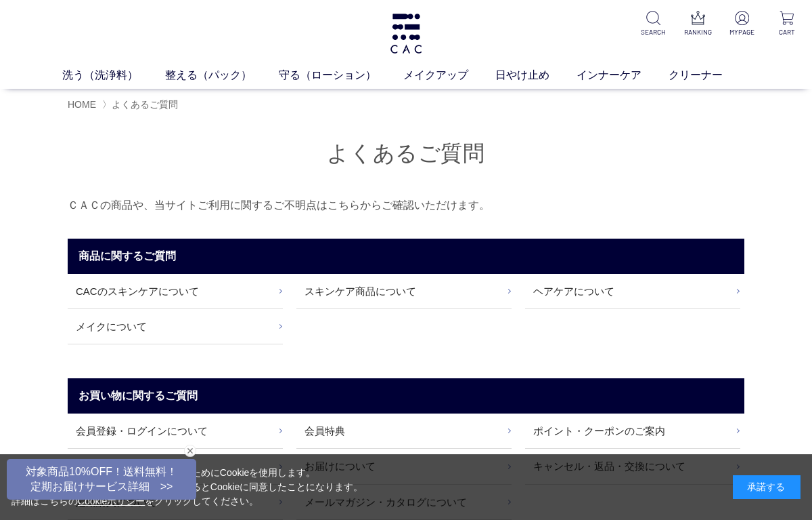 The height and width of the screenshot is (520, 812). What do you see at coordinates (175, 466) in the screenshot?
I see `a: ご注文について` at bounding box center [175, 466].